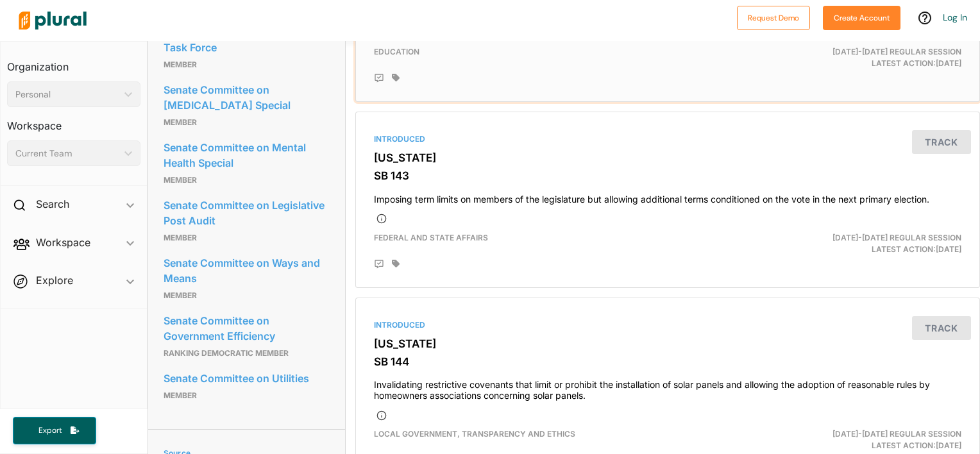 Image resolution: width=980 pixels, height=454 pixels. I want to click on h3: SB 144, so click(668, 362).